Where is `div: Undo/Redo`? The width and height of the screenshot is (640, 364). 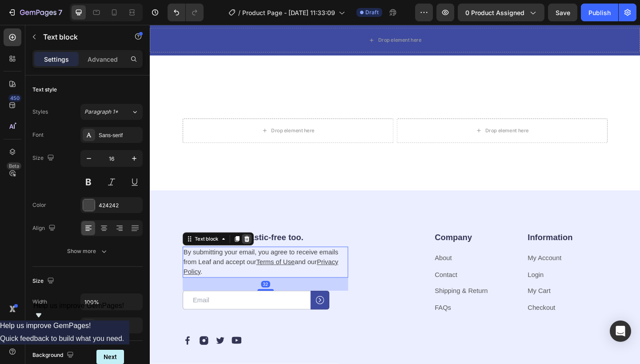 div: Undo/Redo is located at coordinates (185, 13).